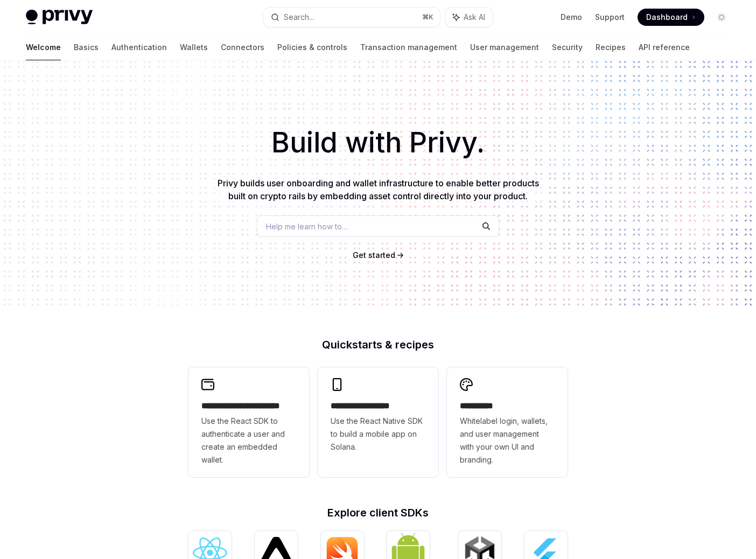 Image resolution: width=756 pixels, height=559 pixels. Describe the element at coordinates (43, 47) in the screenshot. I see `a: Welcome` at that location.